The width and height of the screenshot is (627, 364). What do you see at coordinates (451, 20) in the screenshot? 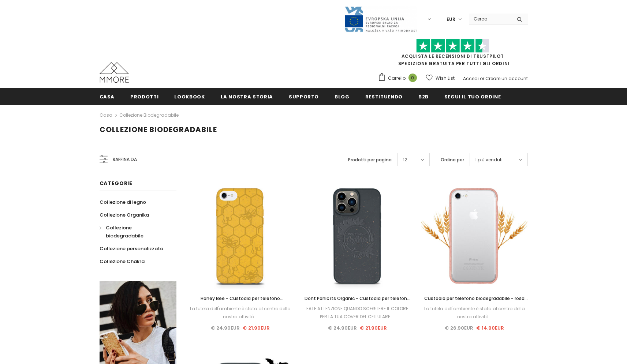
I see `span: EUR` at bounding box center [451, 20].